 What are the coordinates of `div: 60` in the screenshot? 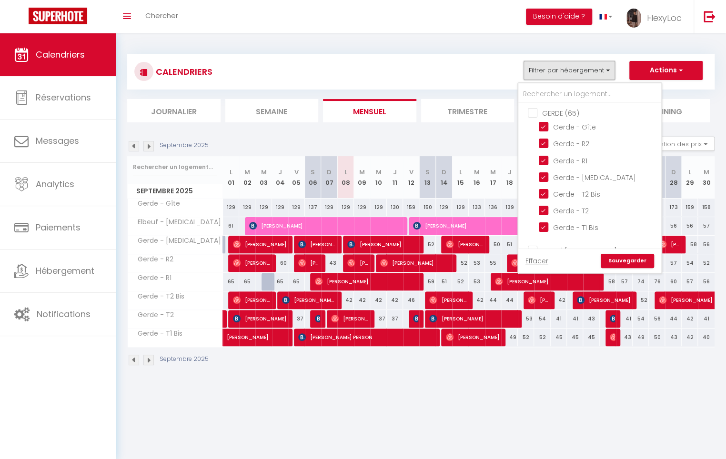 It's located at (280, 263).